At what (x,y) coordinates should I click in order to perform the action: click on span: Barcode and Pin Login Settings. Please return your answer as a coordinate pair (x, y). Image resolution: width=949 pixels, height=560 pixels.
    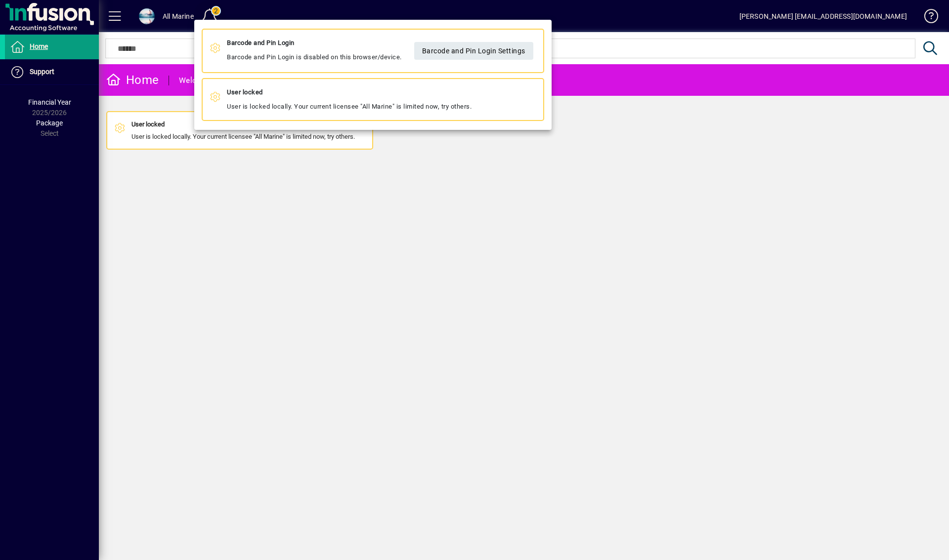
    Looking at the image, I should click on (473, 51).